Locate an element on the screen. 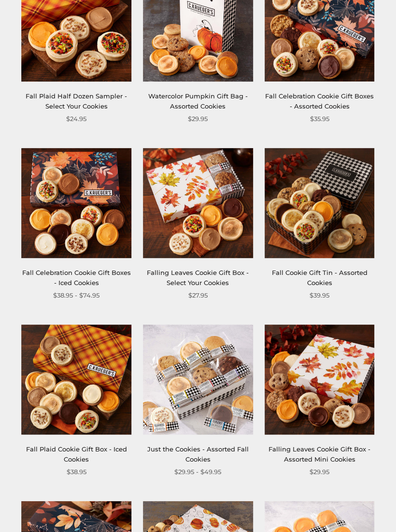 This screenshot has height=532, width=396. span: $24.95 is located at coordinates (76, 119).